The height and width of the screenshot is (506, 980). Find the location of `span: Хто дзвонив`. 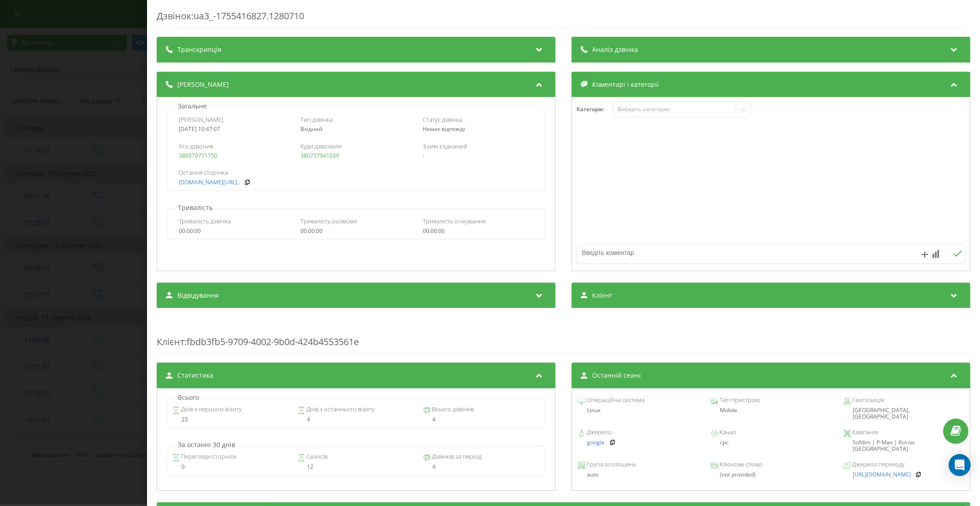

span: Хто дзвонив is located at coordinates (196, 146).